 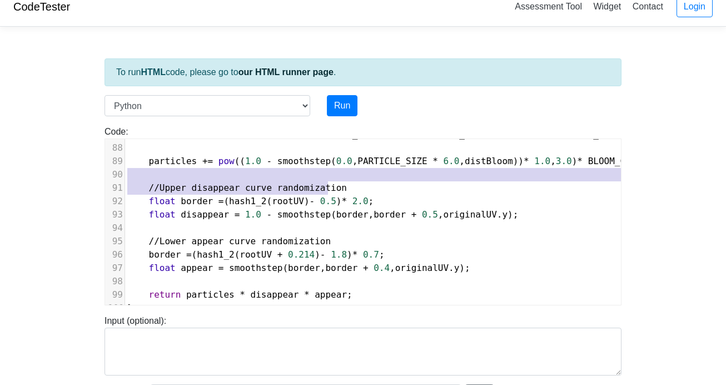 I want to click on span: PARTICLE_SIZE, so click(x=392, y=161).